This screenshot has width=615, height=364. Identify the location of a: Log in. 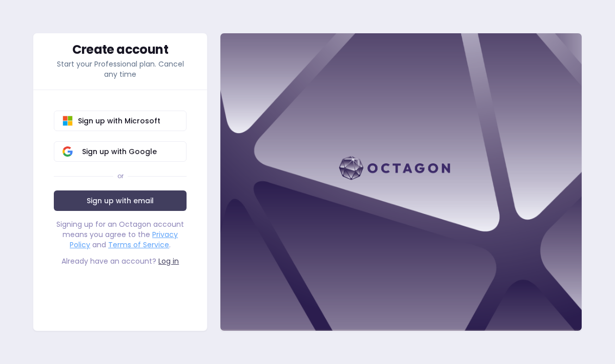
(169, 262).